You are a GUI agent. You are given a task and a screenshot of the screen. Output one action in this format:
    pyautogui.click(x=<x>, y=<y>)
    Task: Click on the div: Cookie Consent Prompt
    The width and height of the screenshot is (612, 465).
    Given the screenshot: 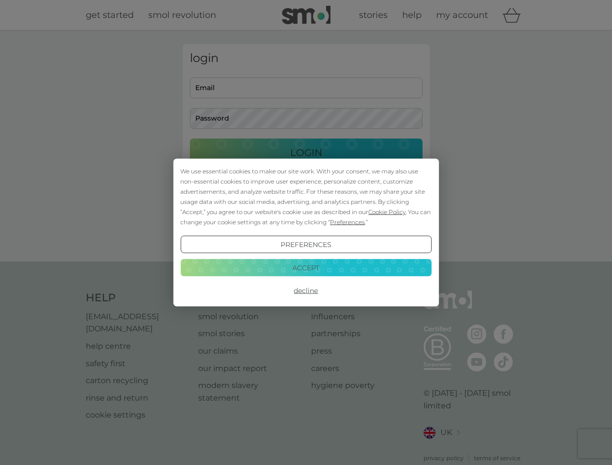 What is the action you would take?
    pyautogui.click(x=306, y=232)
    